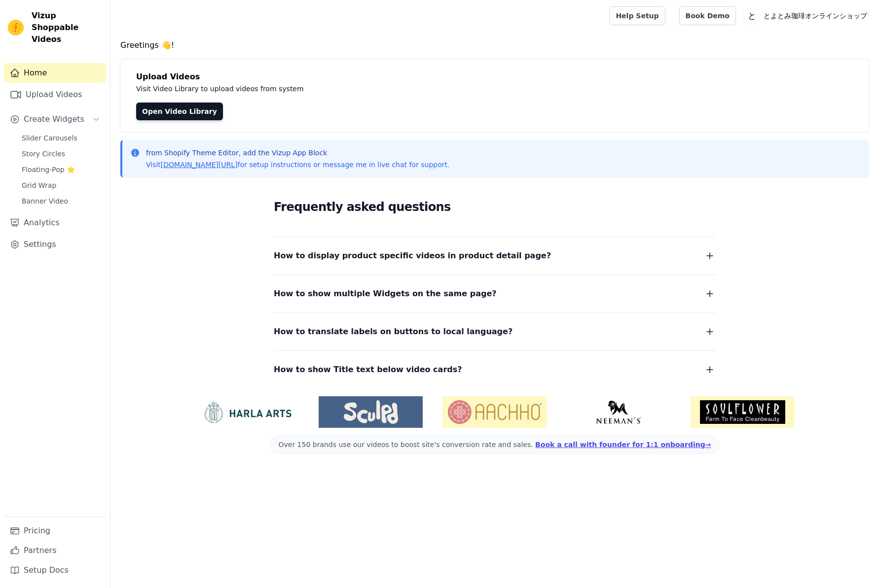 This screenshot has height=588, width=879. I want to click on img: Aachho, so click(494, 412).